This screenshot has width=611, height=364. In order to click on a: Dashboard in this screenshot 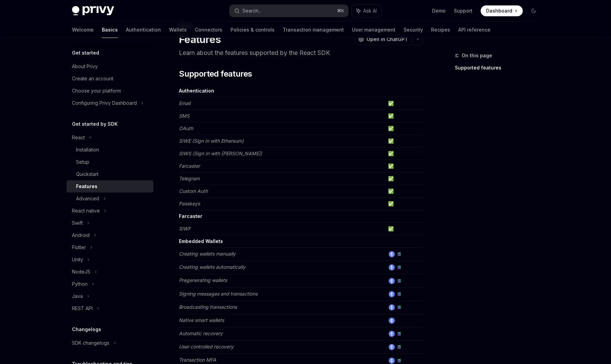, I will do `click(502, 11)`.